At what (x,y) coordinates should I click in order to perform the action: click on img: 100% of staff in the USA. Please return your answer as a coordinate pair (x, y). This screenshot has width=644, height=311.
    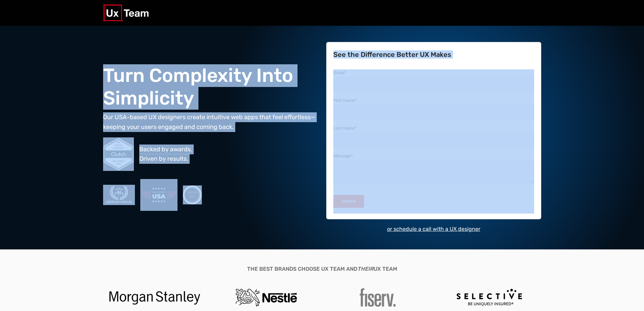
    Looking at the image, I should click on (159, 195).